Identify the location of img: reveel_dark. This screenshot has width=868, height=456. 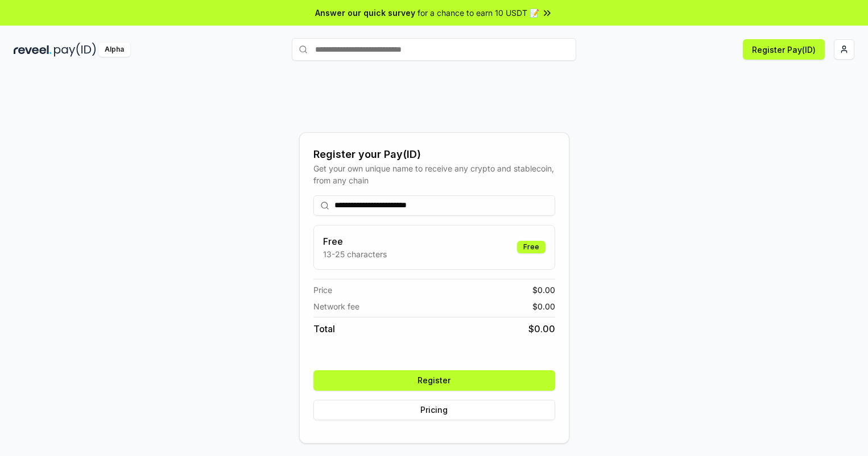
(33, 50).